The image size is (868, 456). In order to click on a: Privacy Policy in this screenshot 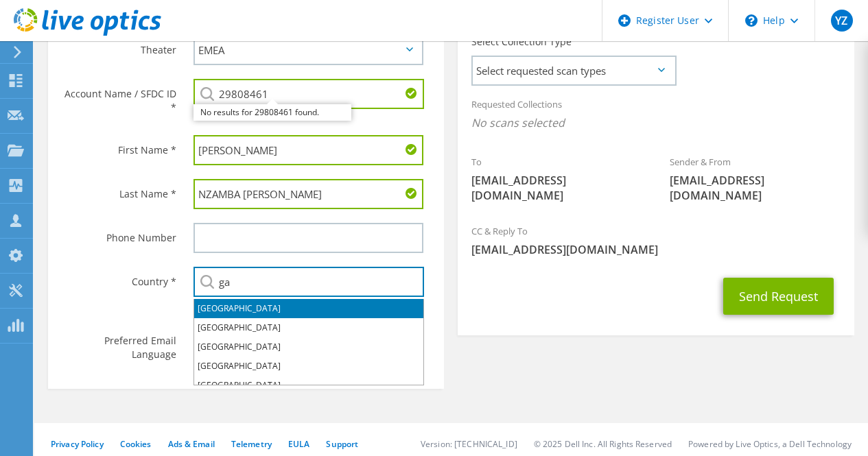, I will do `click(77, 444)`.